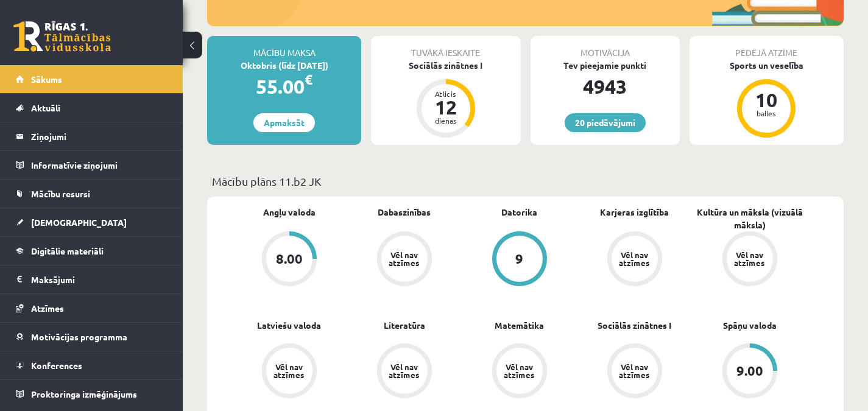 The width and height of the screenshot is (868, 411). Describe the element at coordinates (604, 86) in the screenshot. I see `div: 4943` at that location.